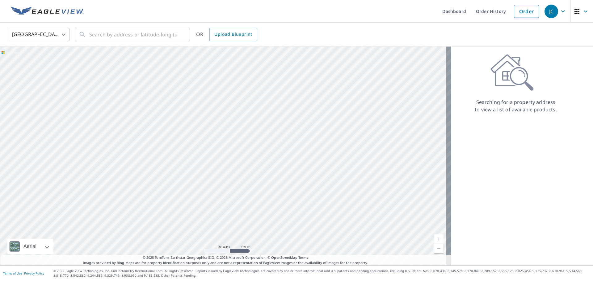 The image size is (593, 281). Describe the element at coordinates (551, 11) in the screenshot. I see `div: JC` at that location.